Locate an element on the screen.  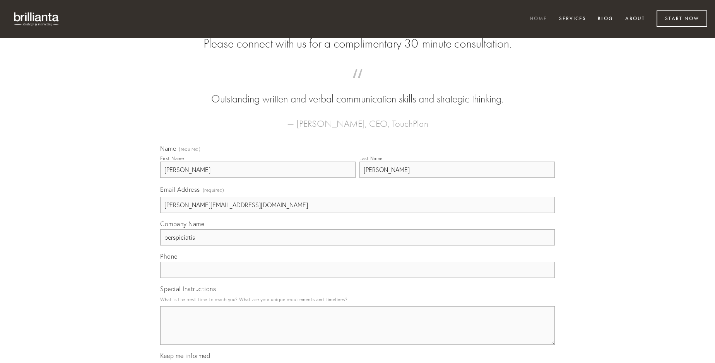
div: Last Name is located at coordinates (371, 158).